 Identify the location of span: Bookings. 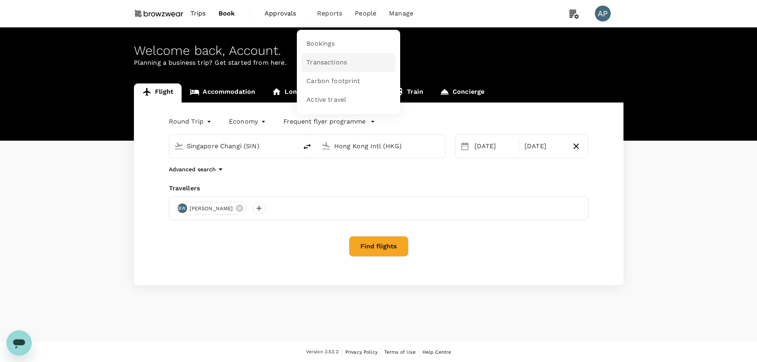
(320, 44).